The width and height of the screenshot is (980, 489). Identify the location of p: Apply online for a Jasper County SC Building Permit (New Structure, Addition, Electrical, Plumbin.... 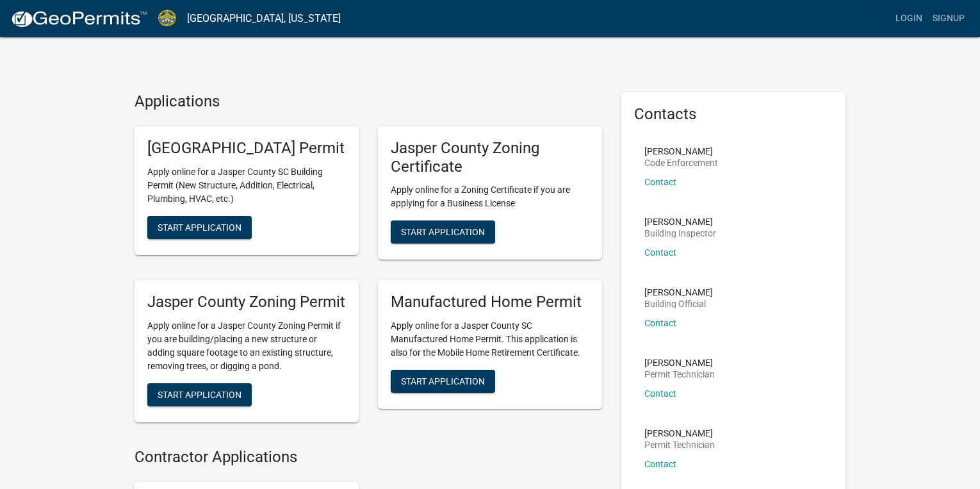
(247, 185).